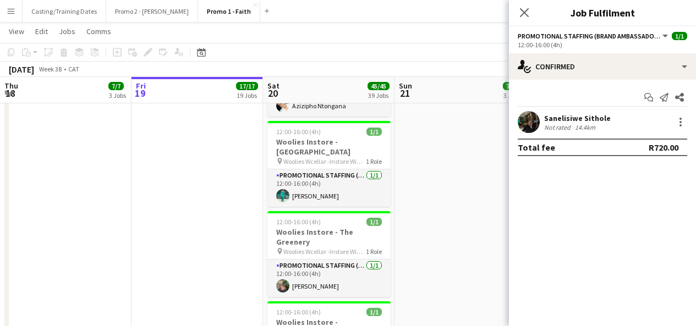 This screenshot has height=326, width=696. I want to click on a: Jobs, so click(67, 31).